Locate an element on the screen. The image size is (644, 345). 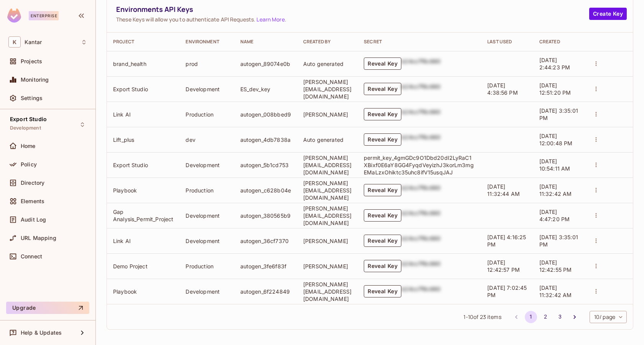
button: Go to page 3 is located at coordinates (560, 317).